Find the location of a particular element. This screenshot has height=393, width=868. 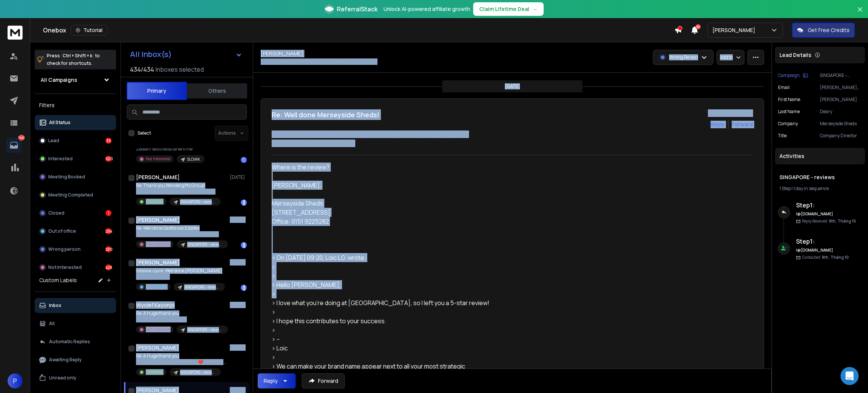

span: 434 / 434 is located at coordinates (142, 70).